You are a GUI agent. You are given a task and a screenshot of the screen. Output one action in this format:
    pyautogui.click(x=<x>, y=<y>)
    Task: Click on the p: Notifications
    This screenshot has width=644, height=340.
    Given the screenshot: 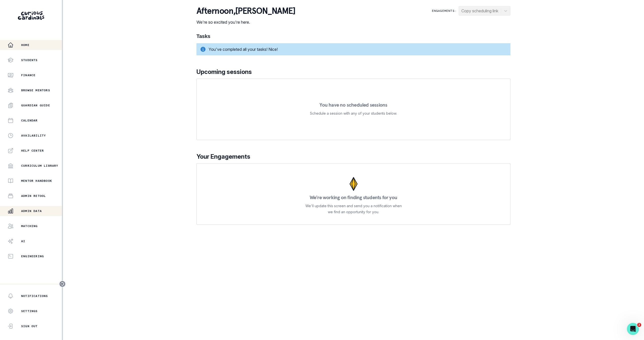 What is the action you would take?
    pyautogui.click(x=34, y=296)
    